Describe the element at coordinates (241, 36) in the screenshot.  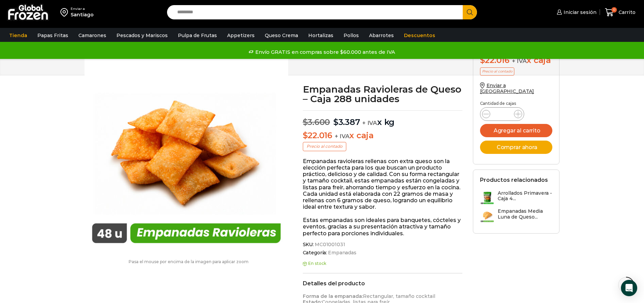
I see `a: Appetizers` at that location.